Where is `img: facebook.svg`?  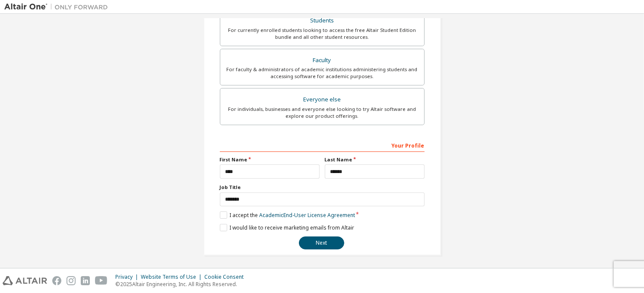 img: facebook.svg is located at coordinates (56, 281).